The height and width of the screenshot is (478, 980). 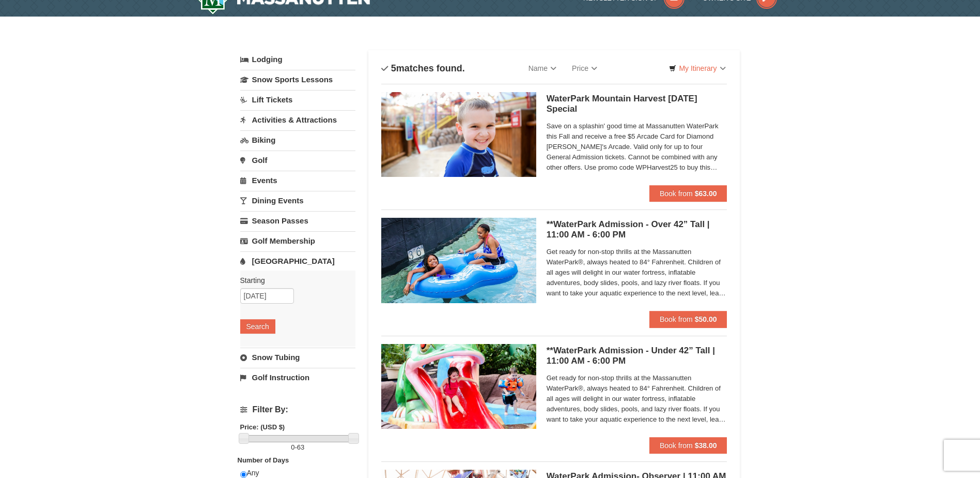 I want to click on img: 6619917-1412-d332ca3f.jpg, so click(x=459, y=135).